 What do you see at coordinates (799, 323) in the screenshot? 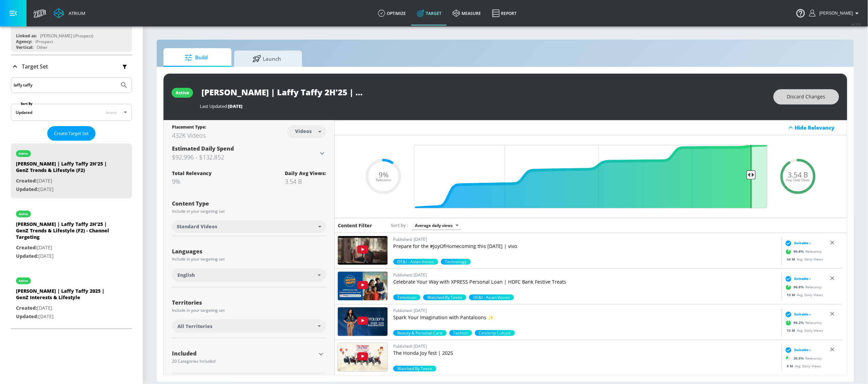
I see `span: 99.2 %` at bounding box center [799, 323].